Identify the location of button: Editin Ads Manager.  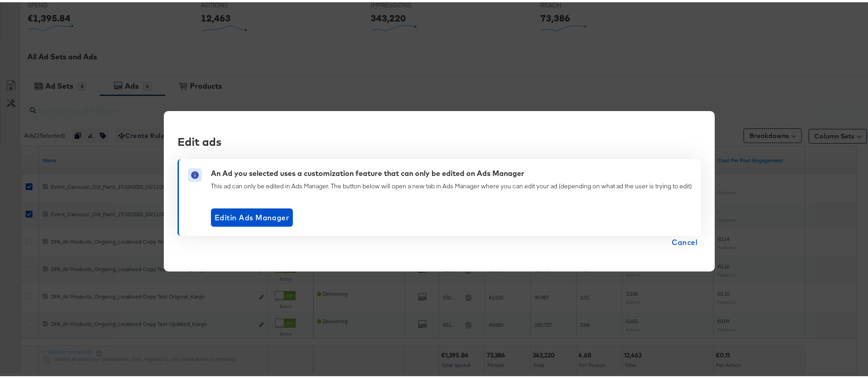
(252, 216).